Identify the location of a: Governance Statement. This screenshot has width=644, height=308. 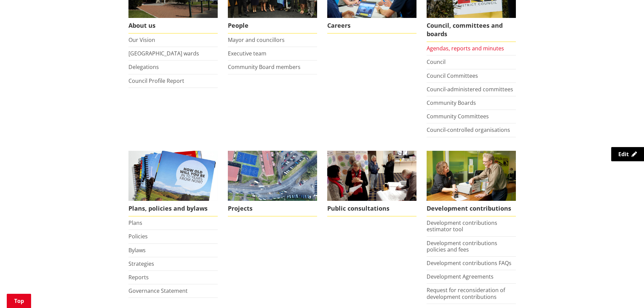
(158, 291).